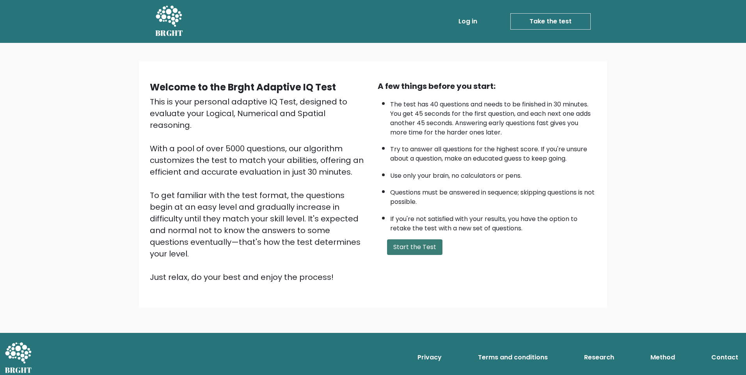 The width and height of the screenshot is (746, 375). Describe the element at coordinates (169, 21) in the screenshot. I see `a: BRGHT` at that location.